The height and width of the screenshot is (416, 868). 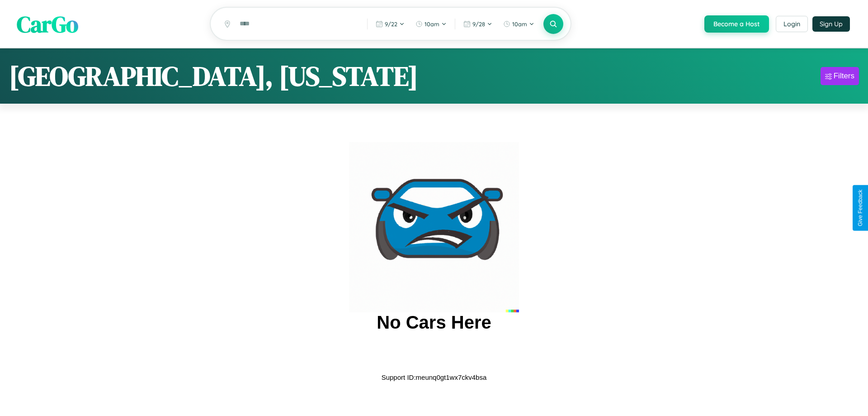 I want to click on button: Filters, so click(x=840, y=76).